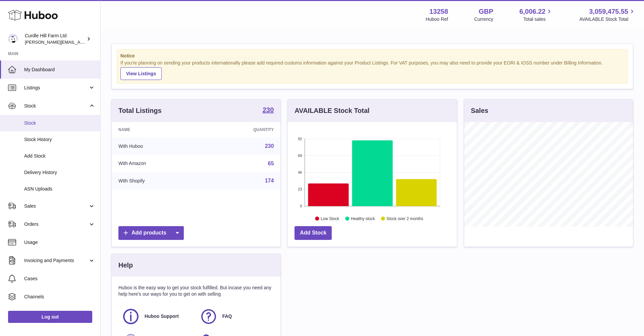 This screenshot has height=336, width=644. I want to click on p: Huboo is the easy way to get your stock fulfilled. But incase you need any help here's our ways f..., so click(196, 291).